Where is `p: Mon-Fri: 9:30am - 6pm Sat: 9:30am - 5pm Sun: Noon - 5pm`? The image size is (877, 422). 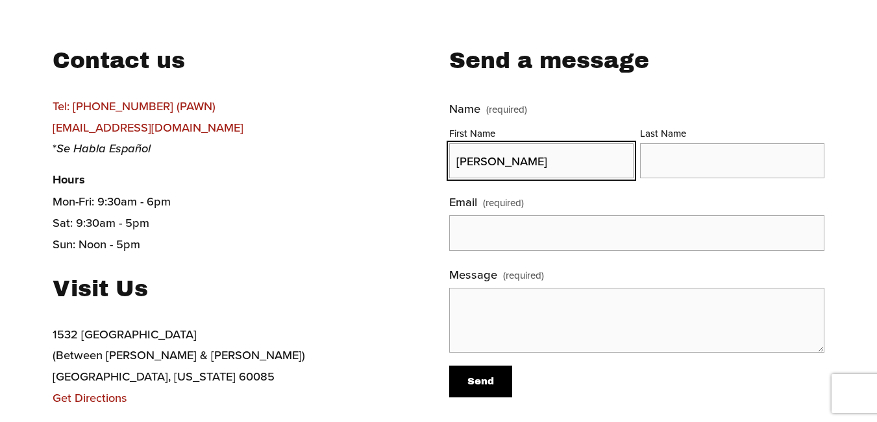
p: Mon-Fri: 9:30am - 6pm Sat: 9:30am - 5pm Sun: Noon - 5pm is located at coordinates (207, 212).